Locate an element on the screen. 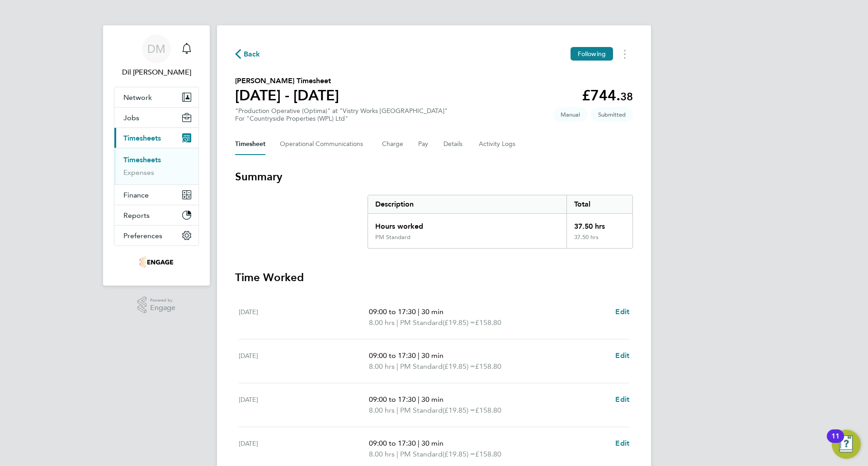 This screenshot has width=868, height=466. span: Back is located at coordinates (251, 54).